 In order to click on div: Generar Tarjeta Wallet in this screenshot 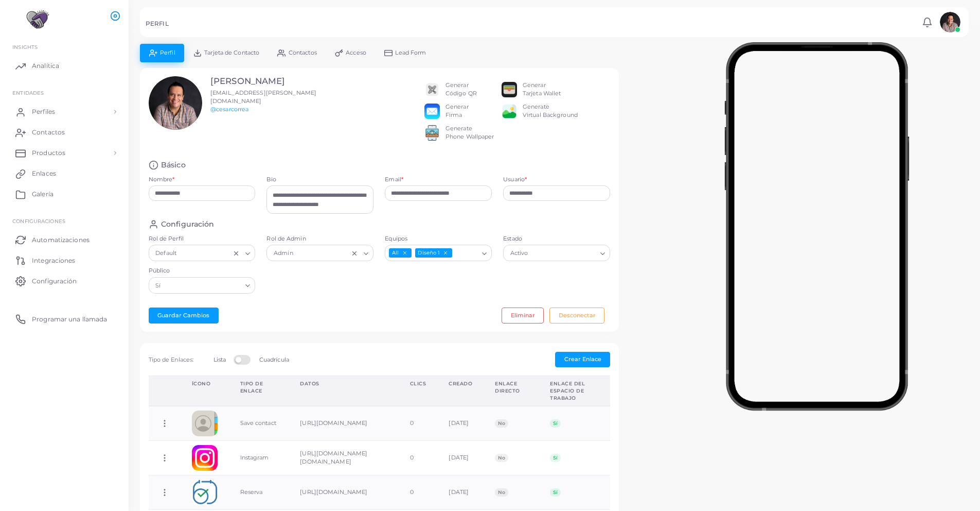, I will do `click(542, 90)`.